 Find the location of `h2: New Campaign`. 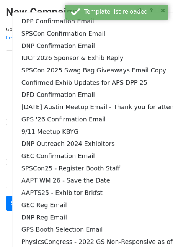

h2: New Campaign is located at coordinates (87, 12).